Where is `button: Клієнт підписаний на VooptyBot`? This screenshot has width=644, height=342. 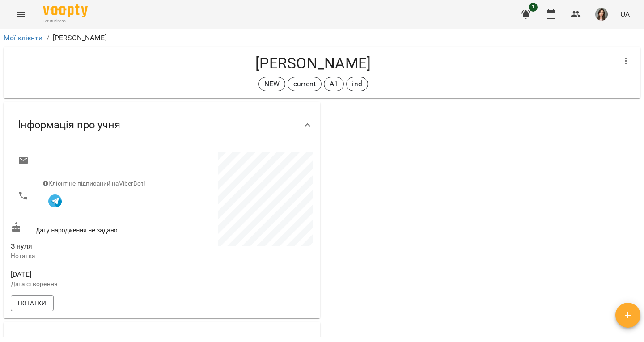
button: Клієнт підписаний на VooptyBot is located at coordinates (55, 200).